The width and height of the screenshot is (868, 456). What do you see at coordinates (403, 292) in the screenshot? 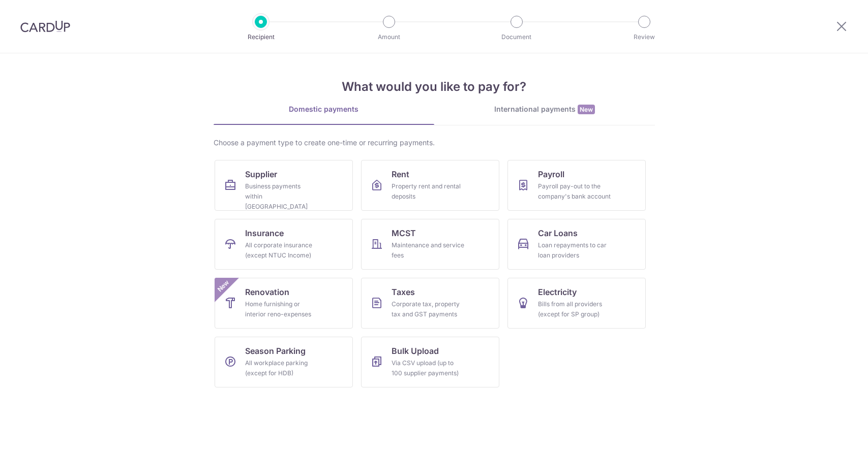
I see `span: Taxes` at bounding box center [403, 292].